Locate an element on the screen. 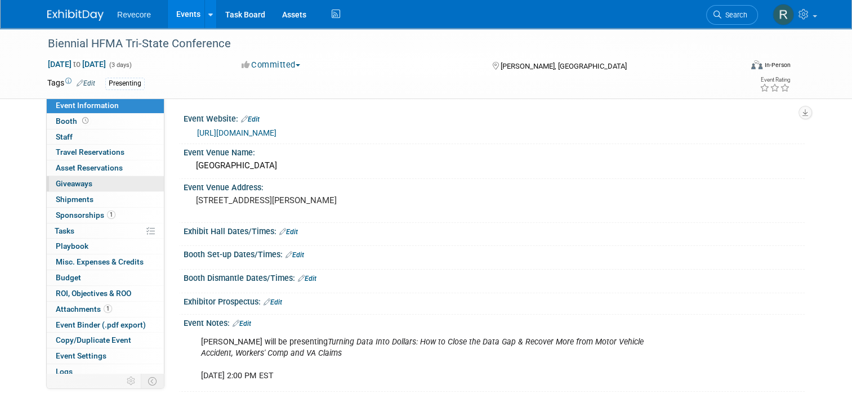 This screenshot has width=852, height=403. a: Tasks is located at coordinates (105, 231).